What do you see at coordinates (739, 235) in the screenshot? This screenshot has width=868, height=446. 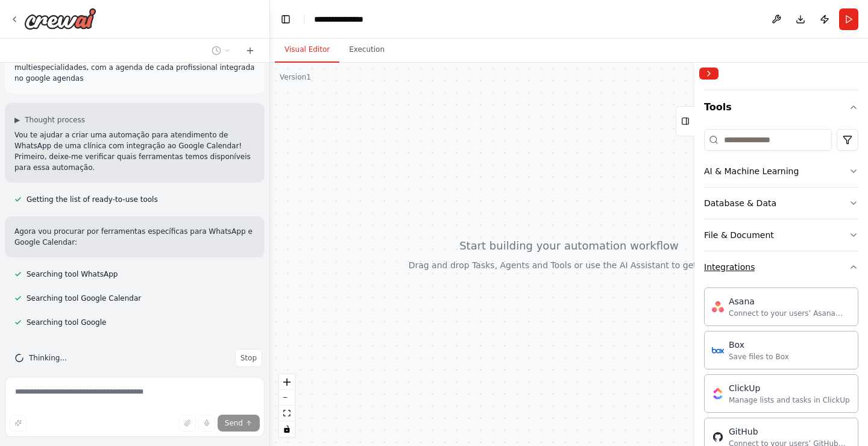 I see `div: File & Document` at bounding box center [739, 235].